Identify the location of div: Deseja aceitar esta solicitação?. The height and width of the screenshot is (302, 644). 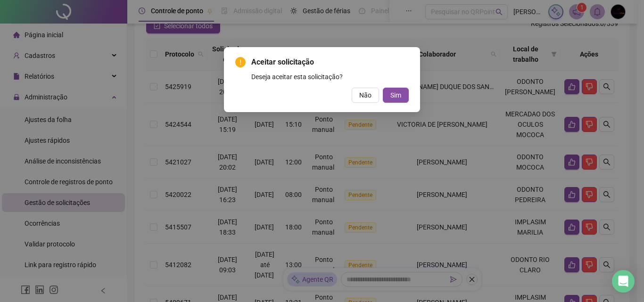
(330, 77).